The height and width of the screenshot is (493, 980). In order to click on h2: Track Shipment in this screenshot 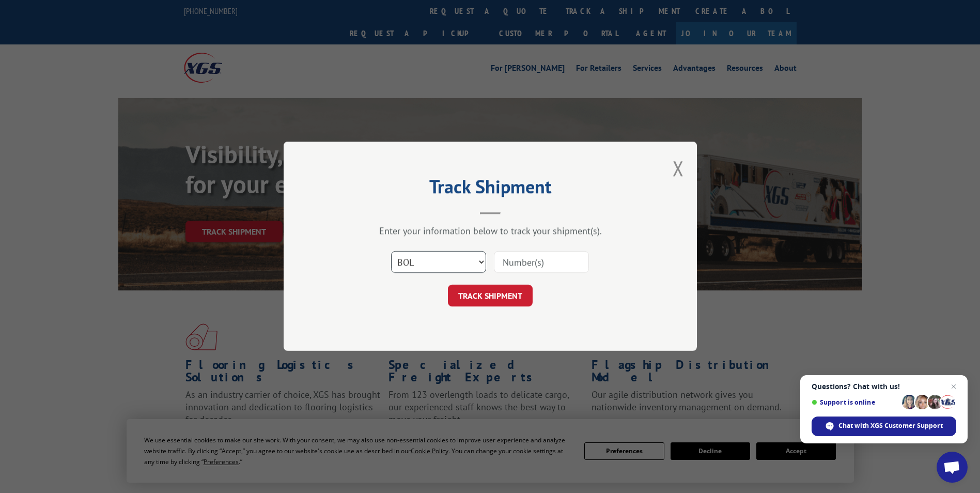, I will do `click(490, 190)`.